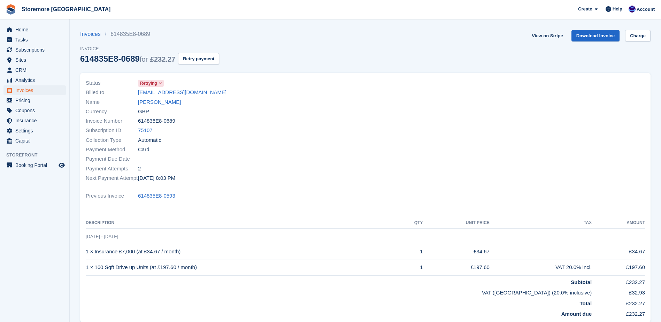  What do you see at coordinates (36, 40) in the screenshot?
I see `span: Tasks` at bounding box center [36, 40].